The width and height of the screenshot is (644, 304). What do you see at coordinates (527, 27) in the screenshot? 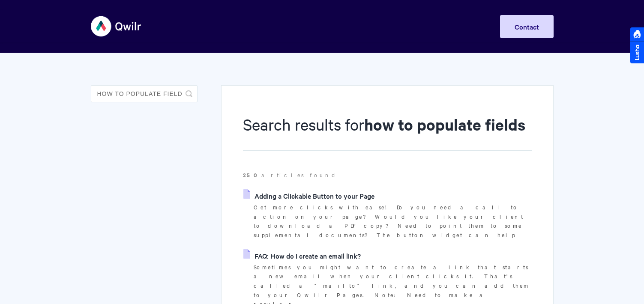
I see `a: Contact` at bounding box center [527, 27].